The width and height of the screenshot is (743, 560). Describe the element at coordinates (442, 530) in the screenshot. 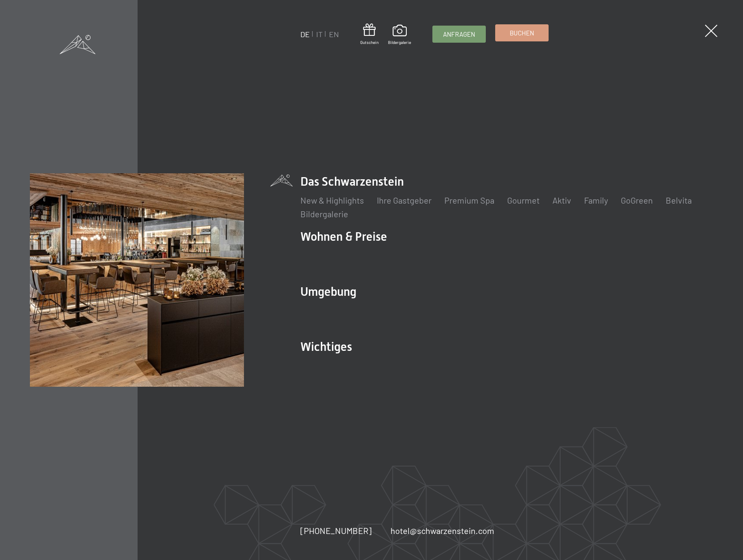

I see `a: hotel@schwarzenstein.com` at that location.